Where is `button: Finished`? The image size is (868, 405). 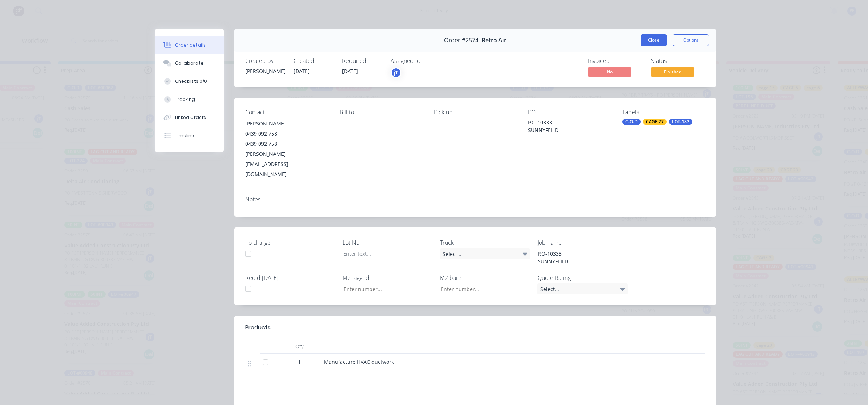
button: Finished is located at coordinates (672, 73).